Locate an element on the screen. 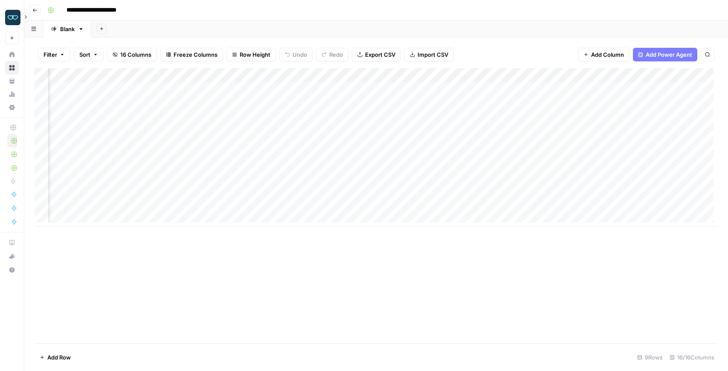 The image size is (728, 371). button: Sort is located at coordinates (89, 55).